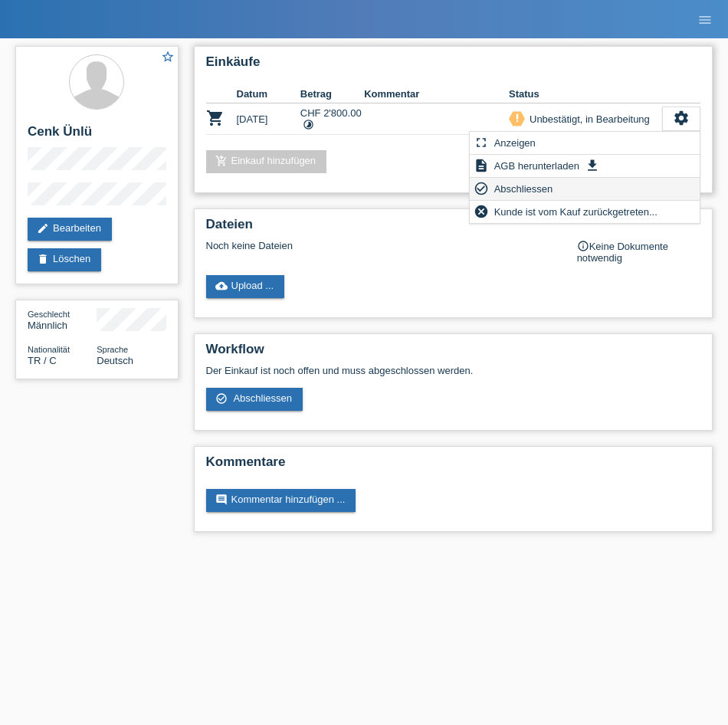 The height and width of the screenshot is (725, 728). I want to click on a: check_circle_outline Abschliessen, so click(255, 400).